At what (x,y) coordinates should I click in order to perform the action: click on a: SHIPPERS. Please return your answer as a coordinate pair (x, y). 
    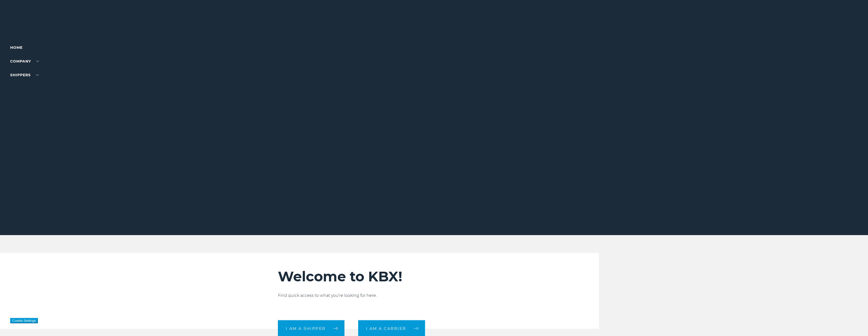
    Looking at the image, I should click on (25, 75).